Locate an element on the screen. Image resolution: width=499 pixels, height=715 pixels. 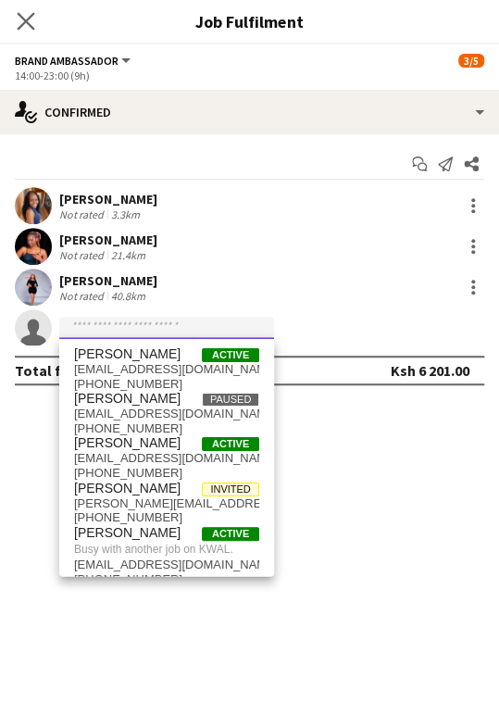
div: Total fee is located at coordinates (46, 370).